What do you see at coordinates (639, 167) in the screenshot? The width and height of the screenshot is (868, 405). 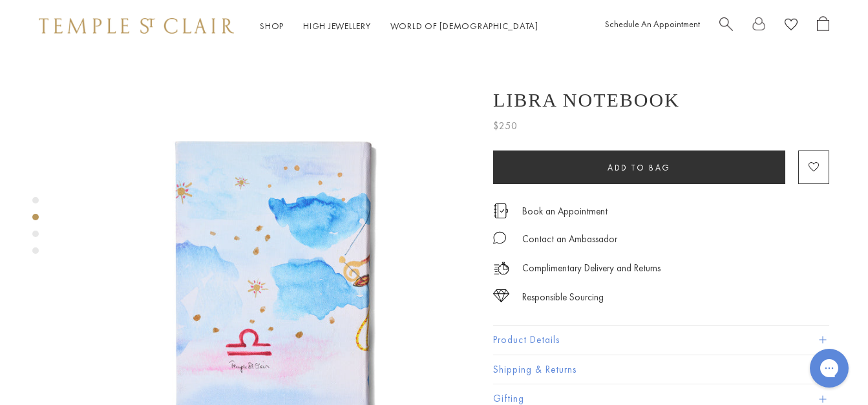 I see `span: Add to bag` at bounding box center [639, 167].